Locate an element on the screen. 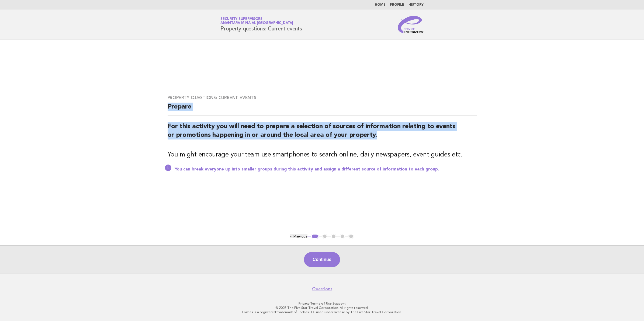  button: 1 is located at coordinates (315, 236).